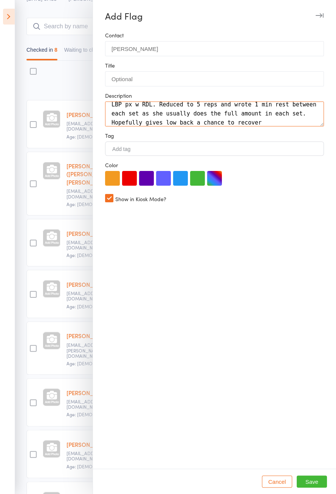  Describe the element at coordinates (214, 114) in the screenshot. I see `textarea: LBP px w RDL. Reduced to 5 reps and wrote 1 min rest between each set as she usually does the ful...` at that location.